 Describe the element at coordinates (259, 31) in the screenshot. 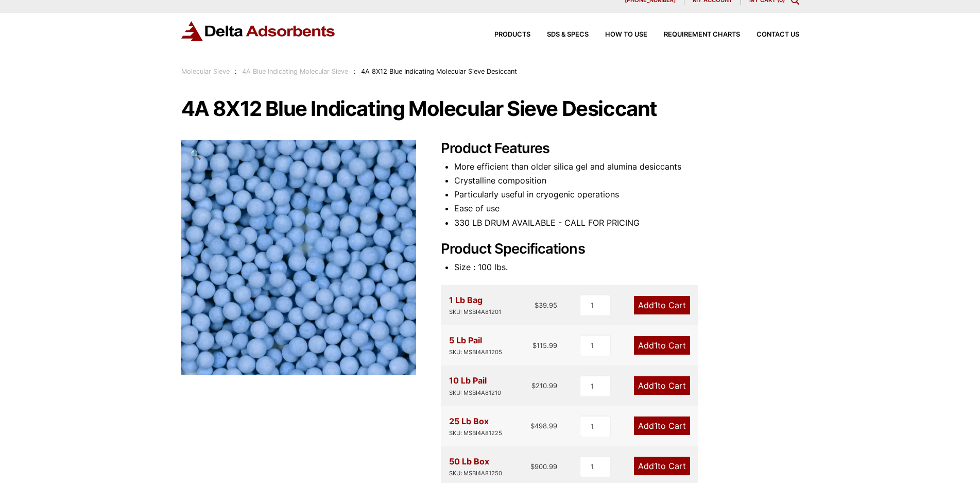

I see `a: Delta Adsorbents` at that location.